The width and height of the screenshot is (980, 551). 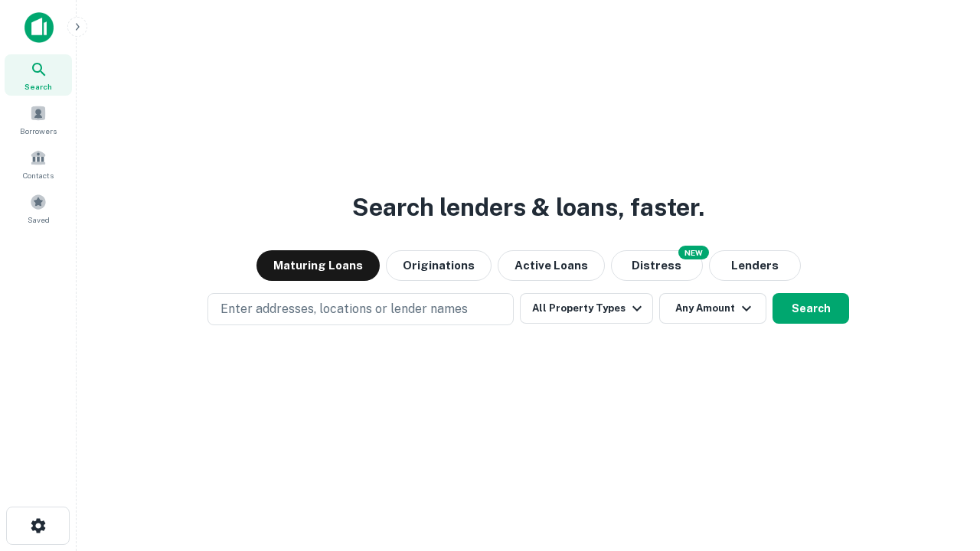 I want to click on img: capitalize-icon.png, so click(x=39, y=27).